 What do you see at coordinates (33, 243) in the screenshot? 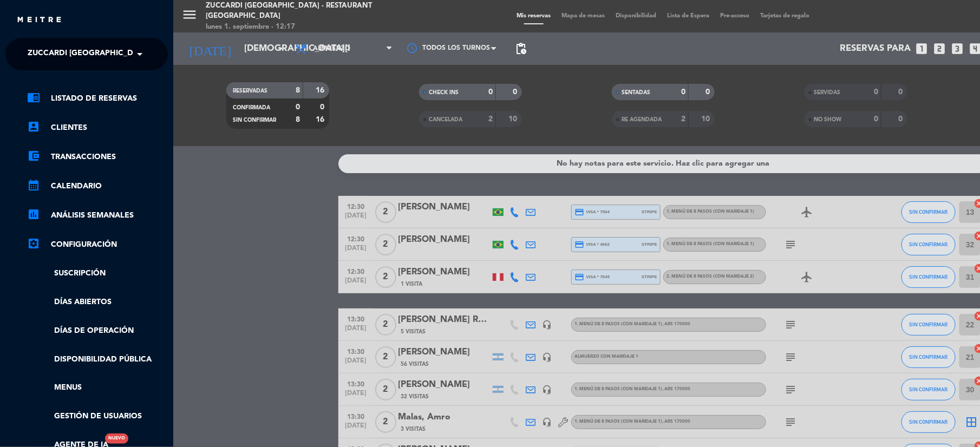
I see `i: settings_applications` at bounding box center [33, 243].